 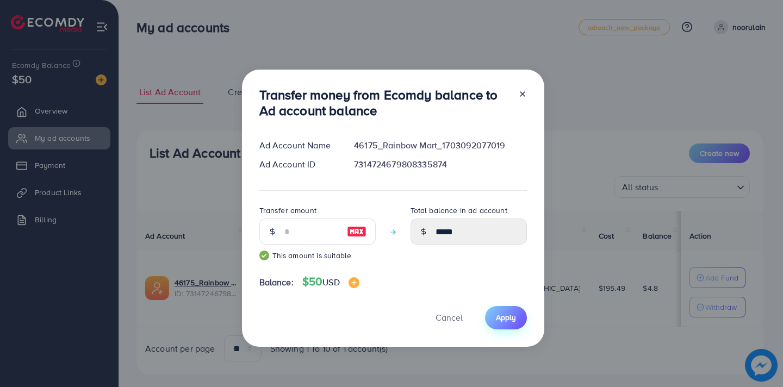 I want to click on small: This amount is suitable, so click(x=317, y=255).